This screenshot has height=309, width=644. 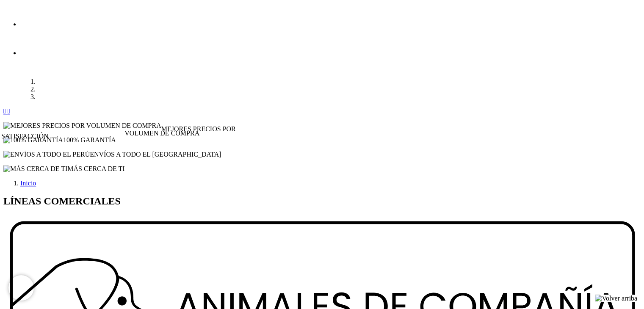 I want to click on span: Inicio, so click(x=28, y=183).